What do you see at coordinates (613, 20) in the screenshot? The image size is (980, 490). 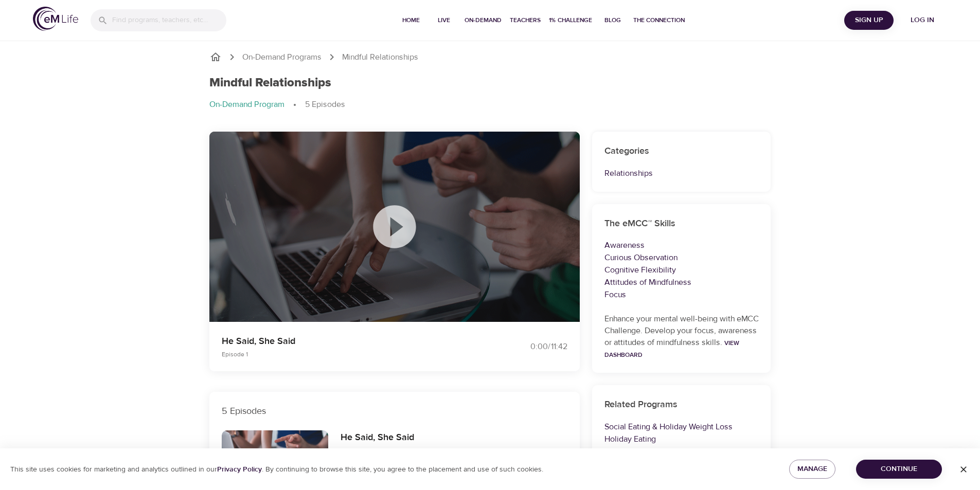 I see `span: Blog` at bounding box center [613, 20].